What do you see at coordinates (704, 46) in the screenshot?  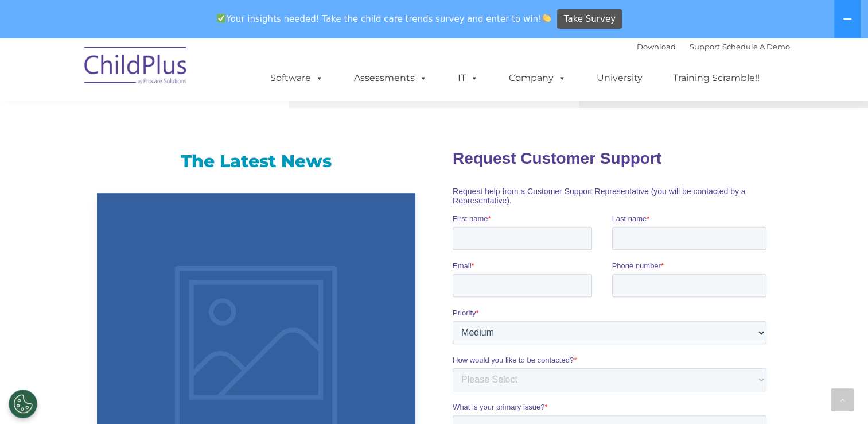 I see `a: Support` at bounding box center [704, 46].